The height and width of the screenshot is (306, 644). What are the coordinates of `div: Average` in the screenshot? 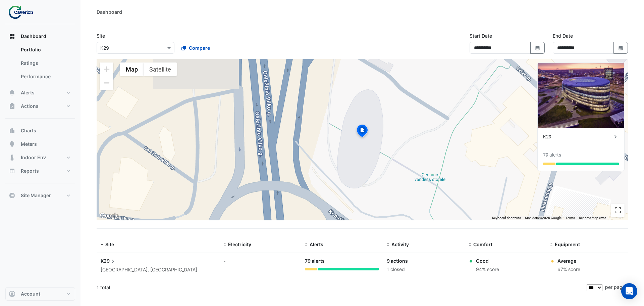 It's located at (569, 261).